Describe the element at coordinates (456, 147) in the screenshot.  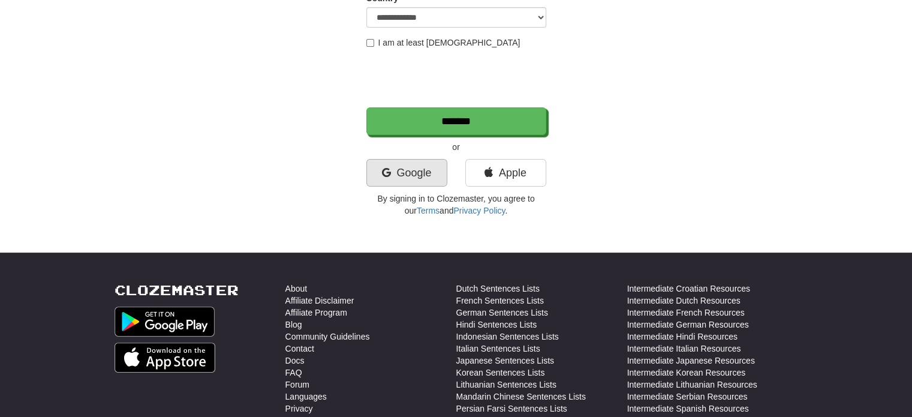
I see `p: or` at that location.